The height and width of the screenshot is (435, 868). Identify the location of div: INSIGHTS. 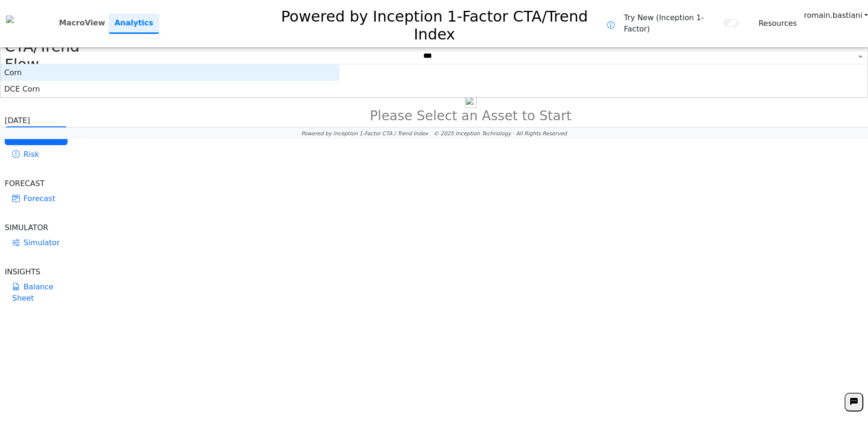
(36, 272).